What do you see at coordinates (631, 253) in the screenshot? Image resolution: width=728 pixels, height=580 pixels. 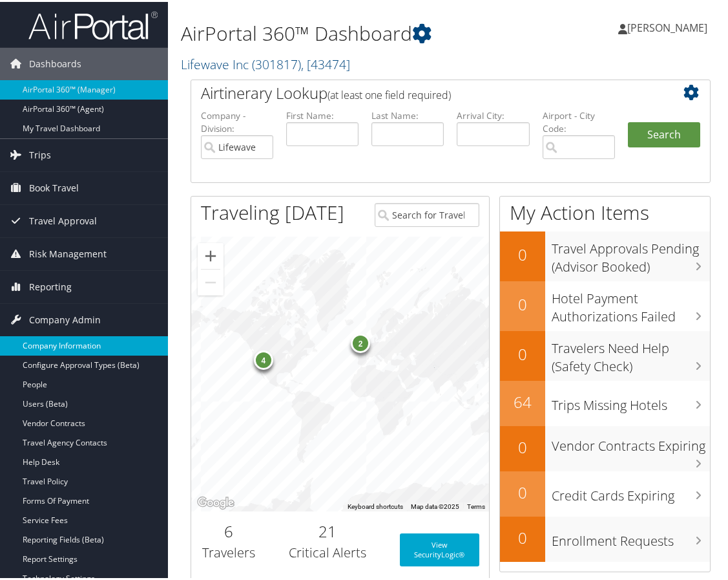 I see `h3: Travel Approvals Pending (Advisor Booked)` at bounding box center [631, 253].